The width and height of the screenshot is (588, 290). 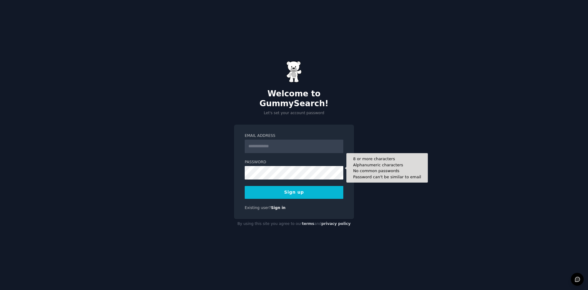 What do you see at coordinates (294, 224) in the screenshot?
I see `div: By using this site you agree to our and` at bounding box center [294, 224].